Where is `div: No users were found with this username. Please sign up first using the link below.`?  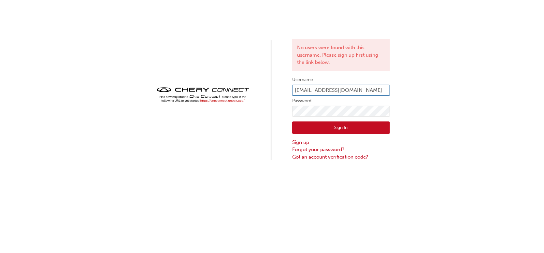 div: No users were found with this username. Please sign up first using the link below. is located at coordinates (341, 55).